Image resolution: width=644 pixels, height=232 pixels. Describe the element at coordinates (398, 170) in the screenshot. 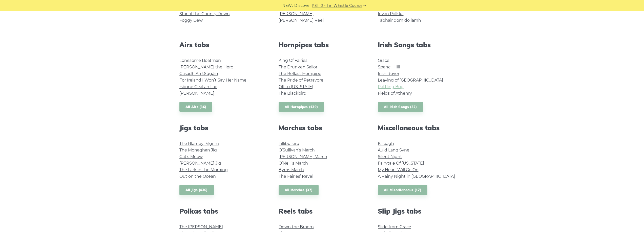

I see `a: My Heart Will Go On` at that location.